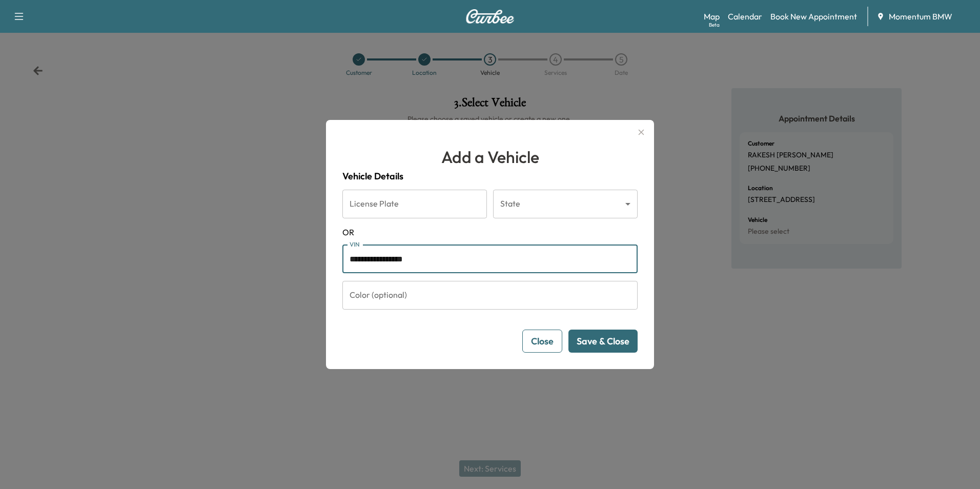 This screenshot has height=489, width=980. What do you see at coordinates (542, 341) in the screenshot?
I see `button: Close` at bounding box center [542, 341].